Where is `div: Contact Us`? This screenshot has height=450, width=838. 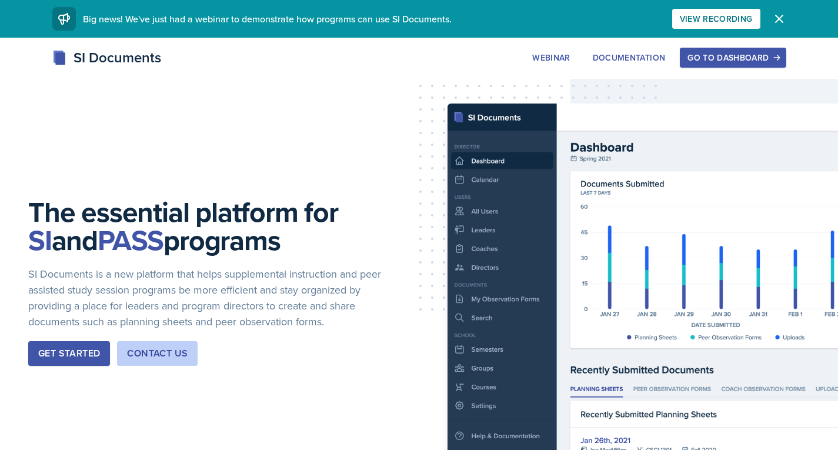 div: Contact Us is located at coordinates (157, 353).